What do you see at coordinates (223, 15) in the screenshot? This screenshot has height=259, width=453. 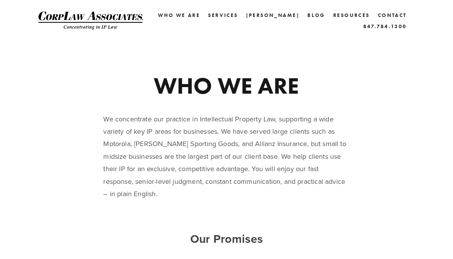 I see `a: Services` at bounding box center [223, 15].